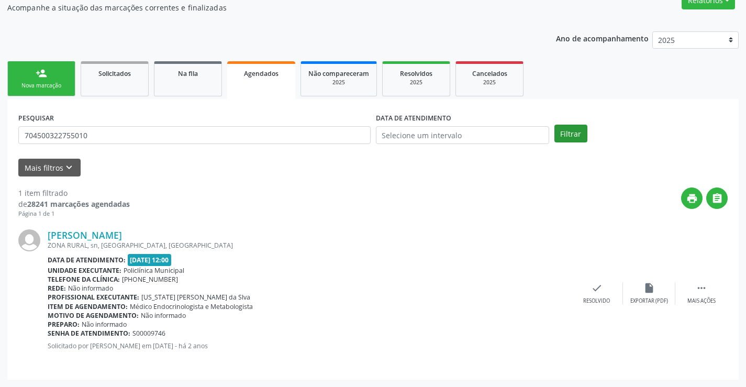 The image size is (746, 387). I want to click on b: Preparo:, so click(63, 324).